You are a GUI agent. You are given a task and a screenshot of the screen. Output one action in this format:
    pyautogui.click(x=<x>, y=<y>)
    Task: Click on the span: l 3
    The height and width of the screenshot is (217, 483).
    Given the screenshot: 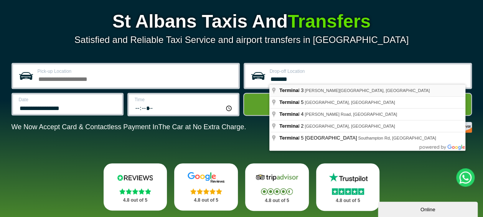 What is the action you would take?
    pyautogui.click(x=292, y=90)
    